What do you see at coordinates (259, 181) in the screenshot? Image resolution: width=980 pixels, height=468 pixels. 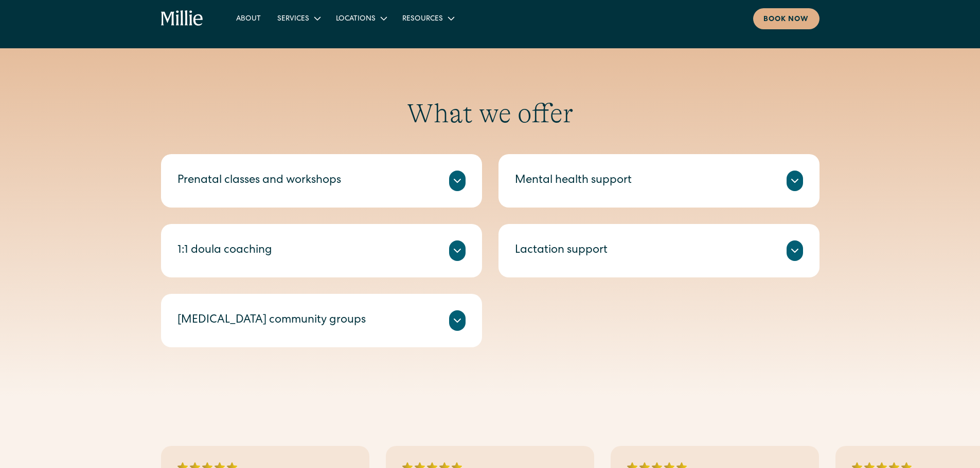 I see `div: Prenatal classes and workshops` at bounding box center [259, 181].